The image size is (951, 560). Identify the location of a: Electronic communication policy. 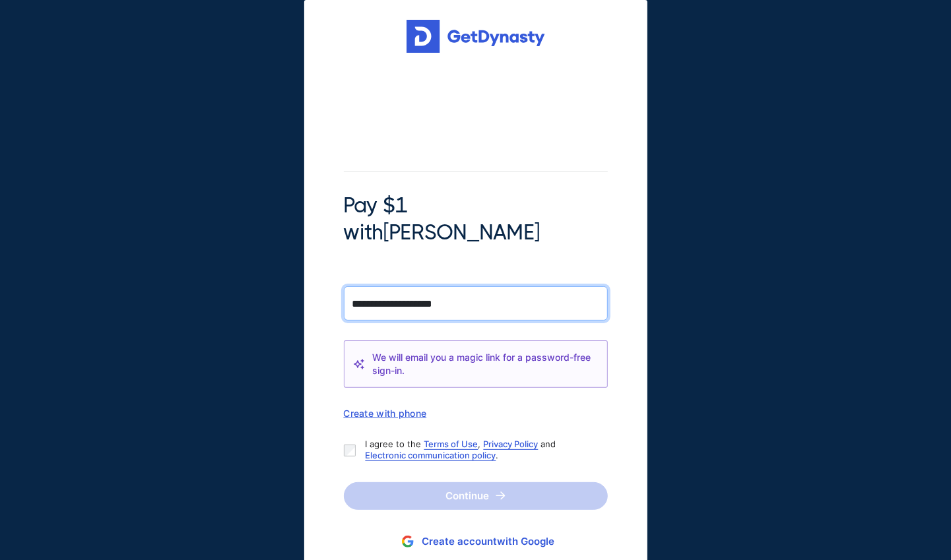
(431, 455).